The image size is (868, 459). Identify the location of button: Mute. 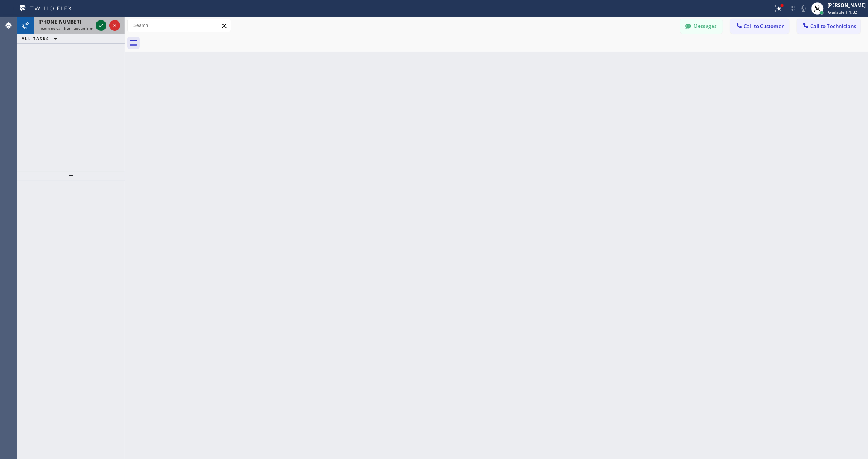
(804, 8).